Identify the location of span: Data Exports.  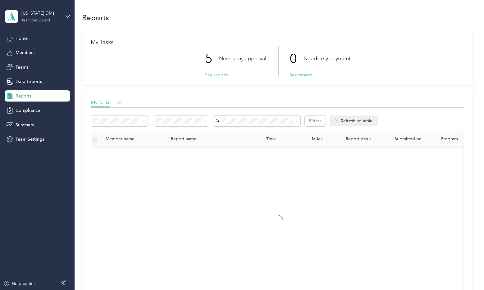
(29, 81).